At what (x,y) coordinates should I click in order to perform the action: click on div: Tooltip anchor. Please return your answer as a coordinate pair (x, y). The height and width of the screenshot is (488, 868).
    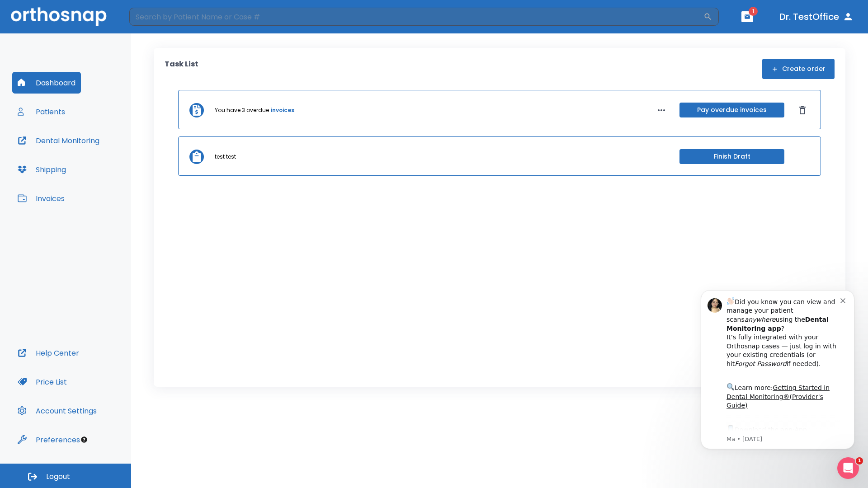
    Looking at the image, I should click on (84, 440).